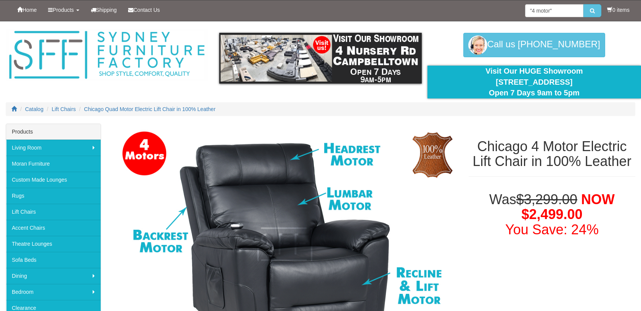 This screenshot has width=641, height=311. I want to click on div: Products, so click(53, 132).